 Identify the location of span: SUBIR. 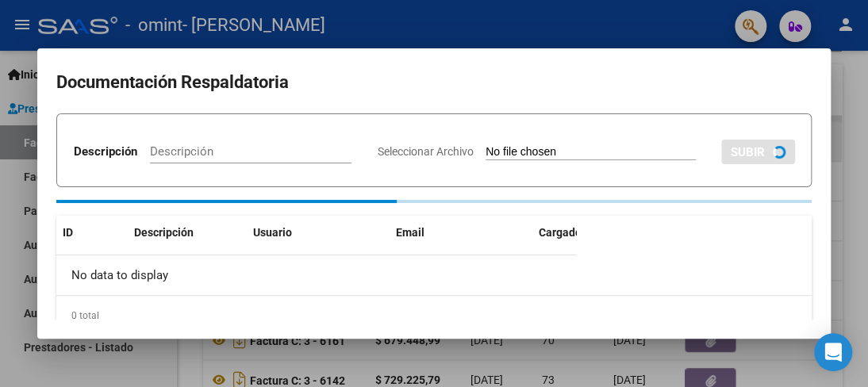
(747, 152).